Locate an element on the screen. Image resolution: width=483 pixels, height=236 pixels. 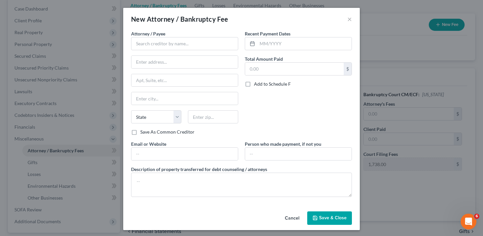
button: Cancel is located at coordinates (292, 219).